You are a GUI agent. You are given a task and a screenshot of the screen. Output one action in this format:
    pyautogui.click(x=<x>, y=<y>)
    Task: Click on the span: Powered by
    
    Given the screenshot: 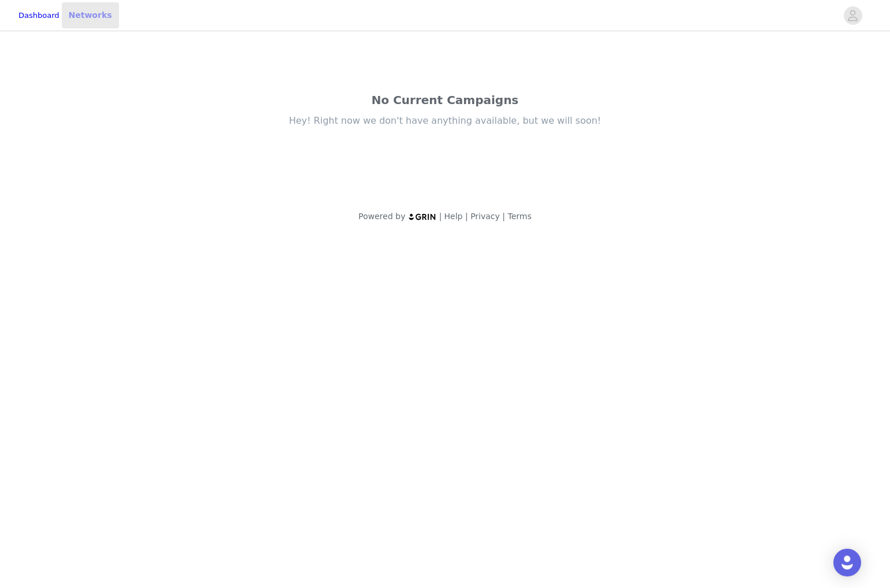 What is the action you would take?
    pyautogui.click(x=381, y=216)
    